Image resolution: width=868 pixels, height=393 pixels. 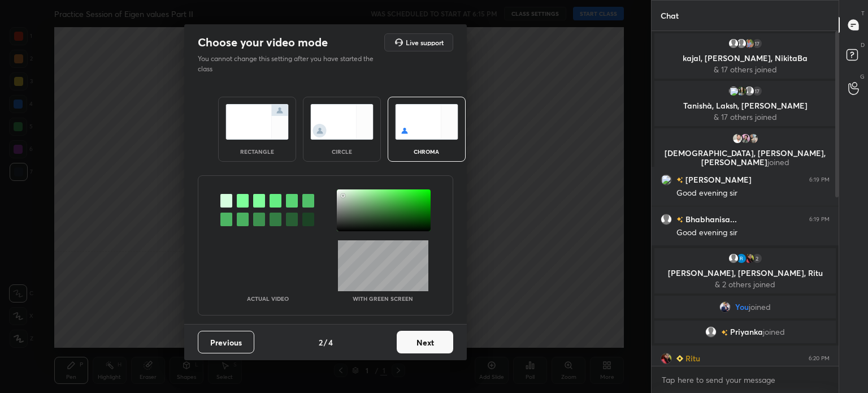 I want to click on span: Priyanka, so click(x=746, y=331).